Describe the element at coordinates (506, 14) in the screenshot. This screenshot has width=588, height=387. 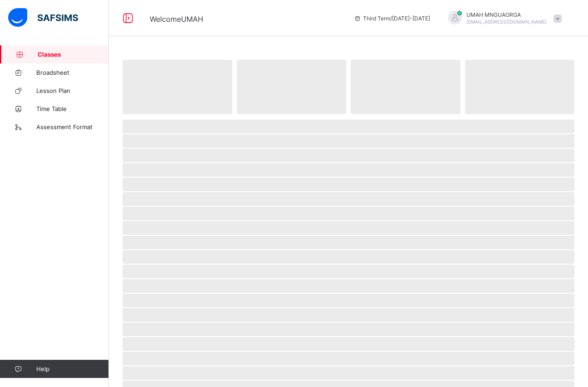
I see `span: UMAH MNGUAORGA` at that location.